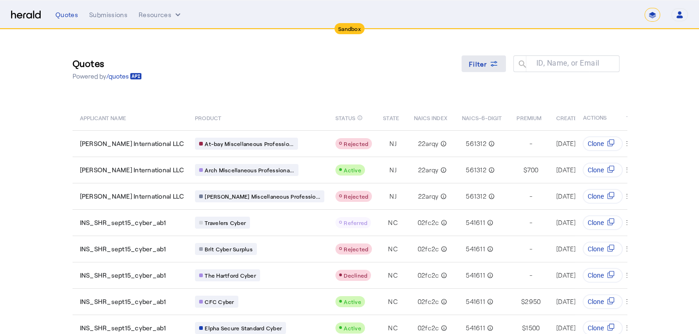  Describe the element at coordinates (230, 275) in the screenshot. I see `span: The Hartford Cyber` at that location.